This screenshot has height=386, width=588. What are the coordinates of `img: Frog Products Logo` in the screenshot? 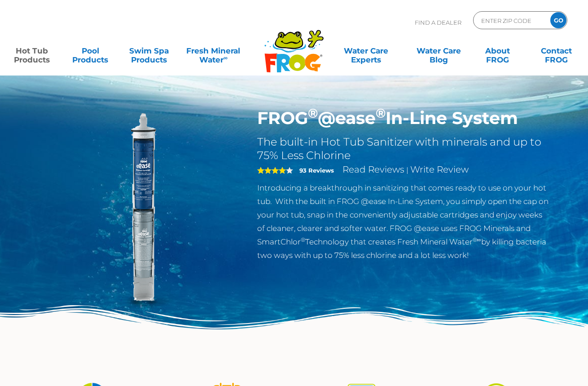 It's located at (294, 45).